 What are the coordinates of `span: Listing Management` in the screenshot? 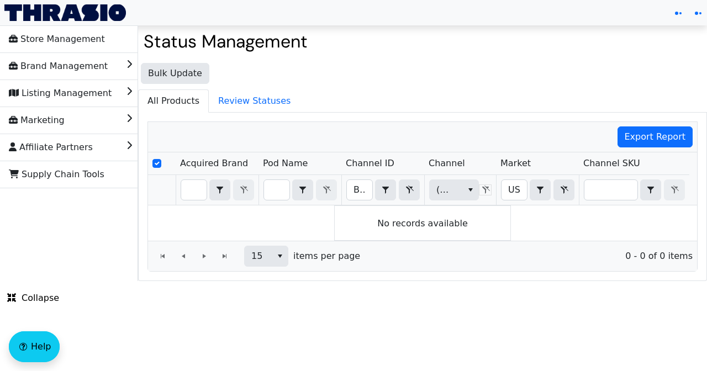 It's located at (60, 93).